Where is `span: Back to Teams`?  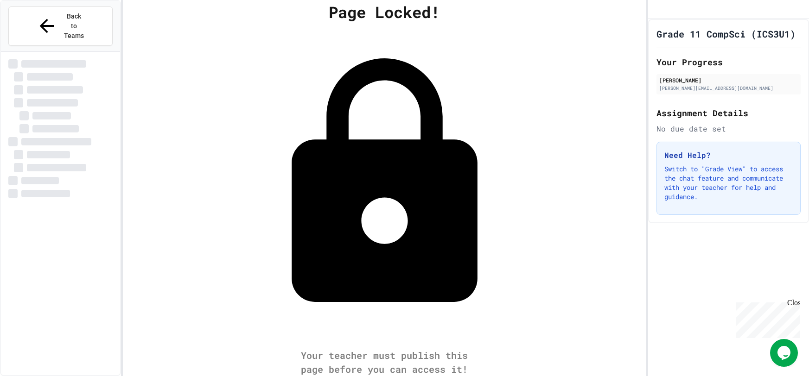
span: Back to Teams is located at coordinates (74, 26).